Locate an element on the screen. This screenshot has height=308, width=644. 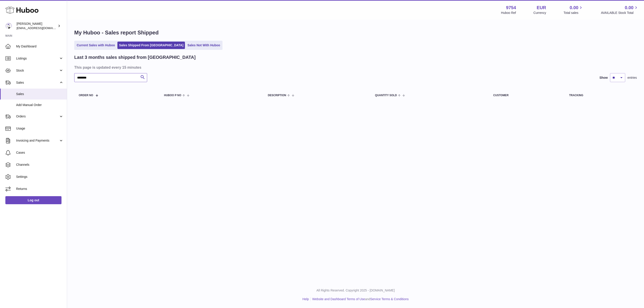
h3: This page is updated every 15 minutes is located at coordinates (355, 67).